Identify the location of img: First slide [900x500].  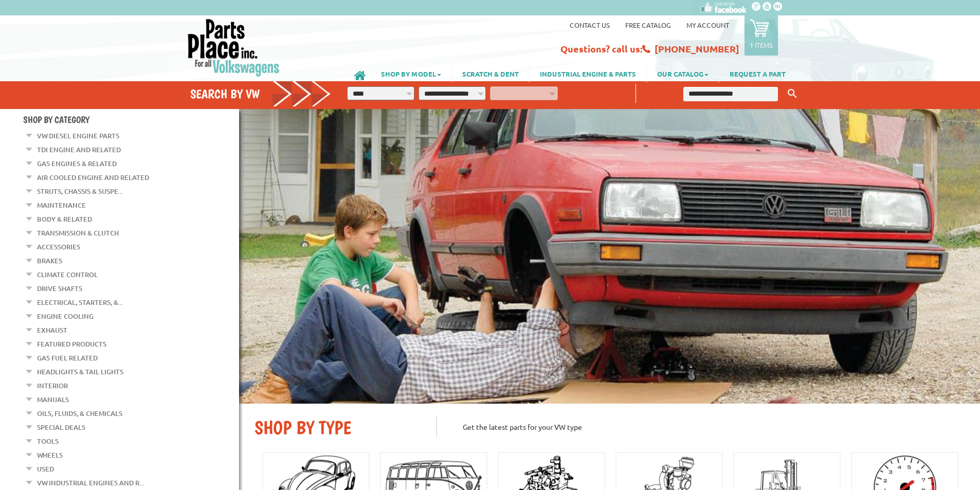
(609, 256).